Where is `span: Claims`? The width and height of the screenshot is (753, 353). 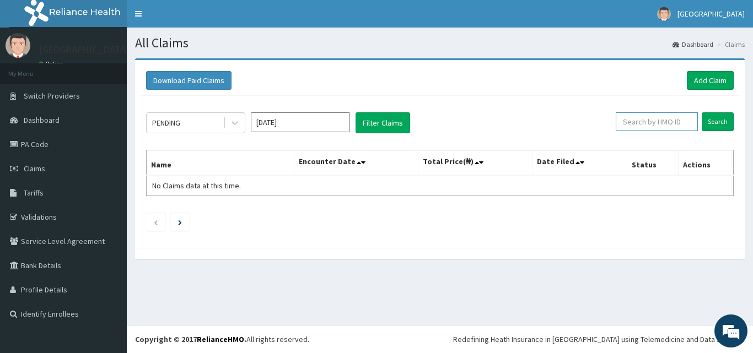 span: Claims is located at coordinates (34, 169).